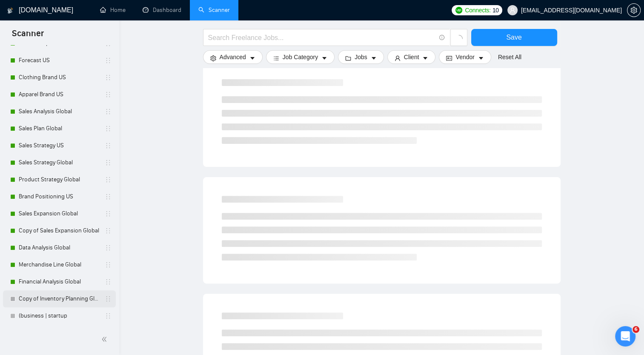 The height and width of the screenshot is (355, 644). I want to click on a: Sales Strategy US, so click(59, 145).